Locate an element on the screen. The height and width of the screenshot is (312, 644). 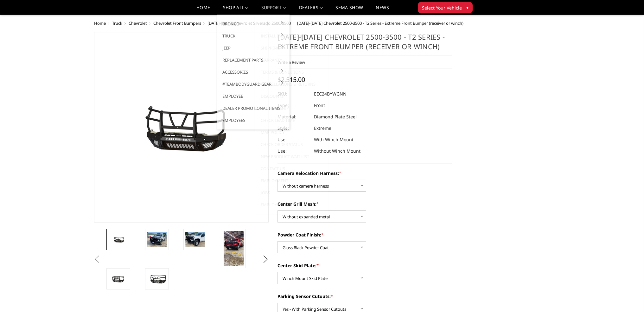
a: Sponsorship is located at coordinates (291, 108).